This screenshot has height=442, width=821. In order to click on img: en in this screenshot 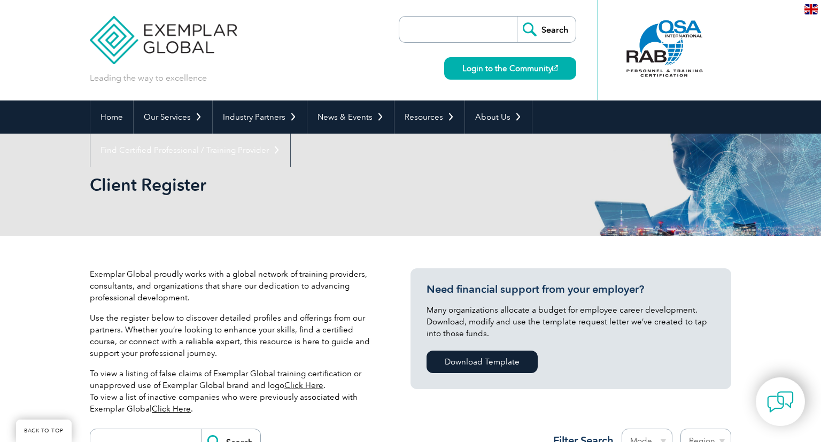, I will do `click(811, 9)`.